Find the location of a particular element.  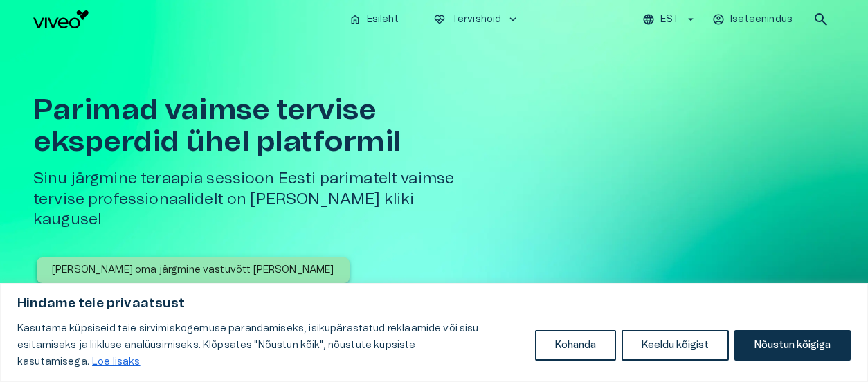

p: Iseteenindus is located at coordinates (762, 19).